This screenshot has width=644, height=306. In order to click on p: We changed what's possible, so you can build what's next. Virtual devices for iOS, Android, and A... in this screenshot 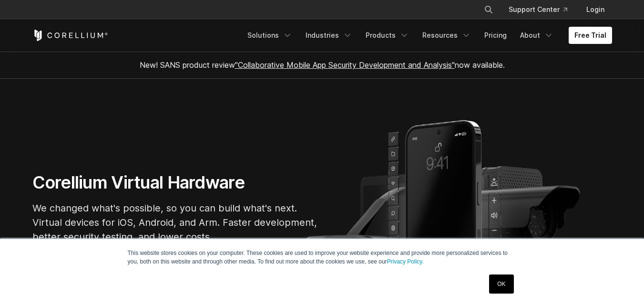, I will do `click(176, 222)`.